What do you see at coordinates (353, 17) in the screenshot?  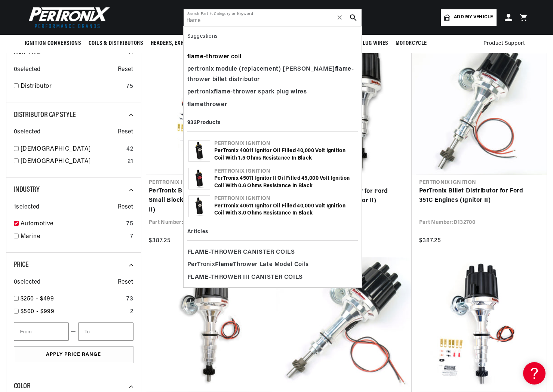 I see `button: search button` at bounding box center [353, 17].